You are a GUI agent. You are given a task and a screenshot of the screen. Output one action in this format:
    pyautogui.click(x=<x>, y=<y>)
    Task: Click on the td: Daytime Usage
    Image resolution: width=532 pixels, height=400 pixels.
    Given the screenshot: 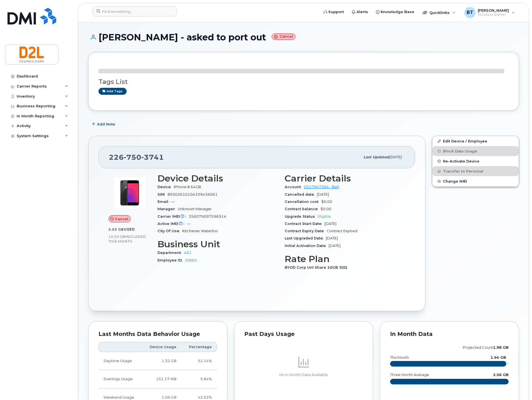 What is the action you would take?
    pyautogui.click(x=120, y=361)
    